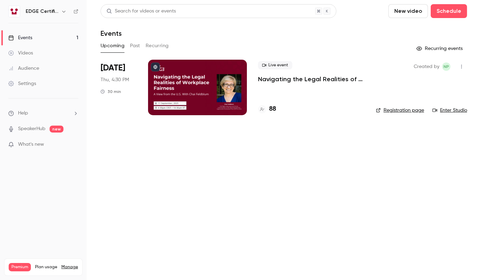  Describe the element at coordinates (20, 267) in the screenshot. I see `span: Premium` at that location.